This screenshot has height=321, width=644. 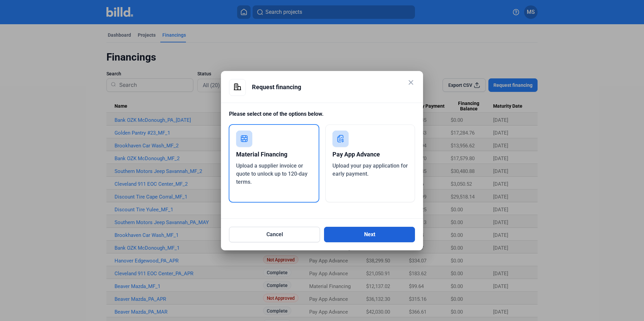 What do you see at coordinates (370, 154) in the screenshot?
I see `div: Pay App Advance` at bounding box center [370, 154].